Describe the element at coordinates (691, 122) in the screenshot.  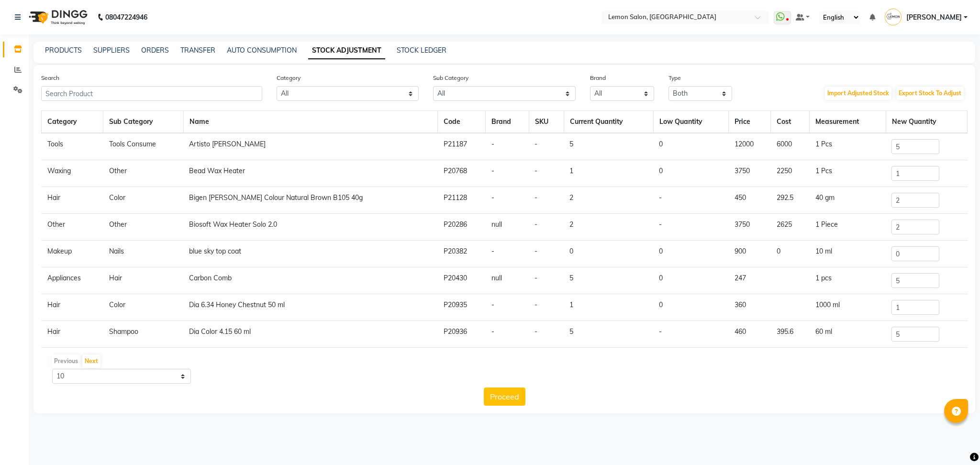
I see `th: Low Quantity` at that location.